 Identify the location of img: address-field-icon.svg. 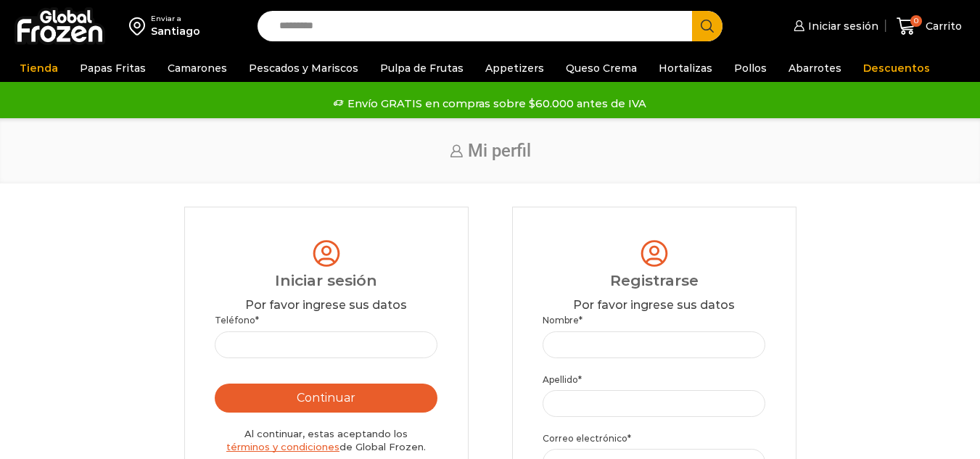
(140, 26).